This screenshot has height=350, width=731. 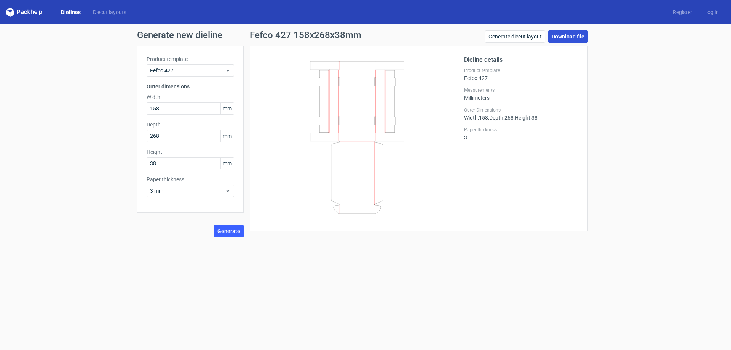 I want to click on a: Download file, so click(x=568, y=37).